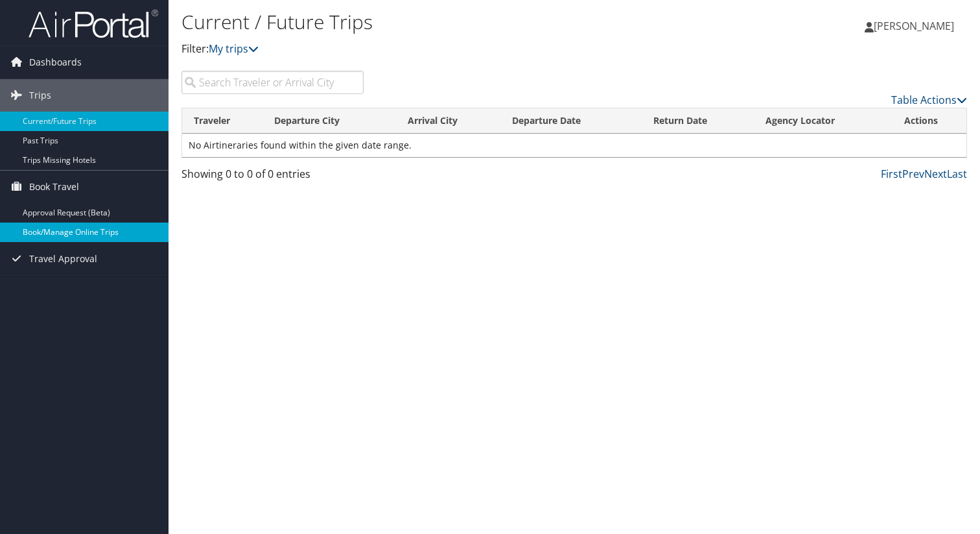  I want to click on img: airportal-logo.png, so click(93, 23).